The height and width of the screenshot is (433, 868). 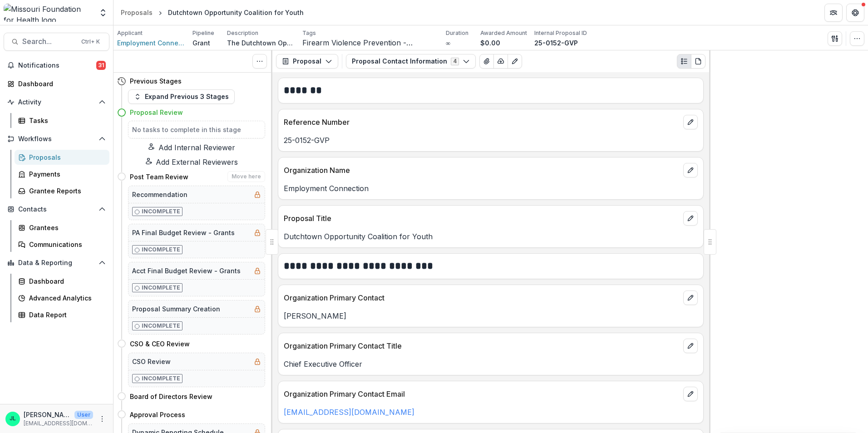 I want to click on button: Open Activity, so click(x=56, y=102).